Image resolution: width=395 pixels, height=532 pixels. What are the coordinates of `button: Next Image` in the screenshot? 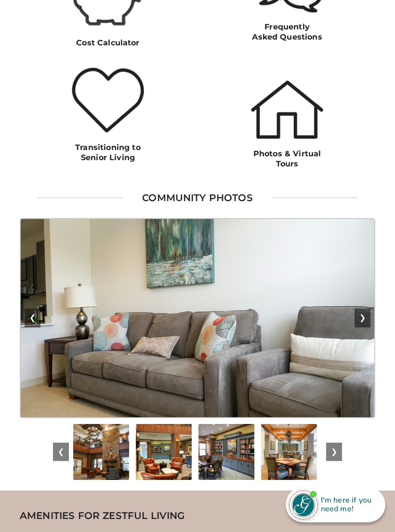 It's located at (362, 318).